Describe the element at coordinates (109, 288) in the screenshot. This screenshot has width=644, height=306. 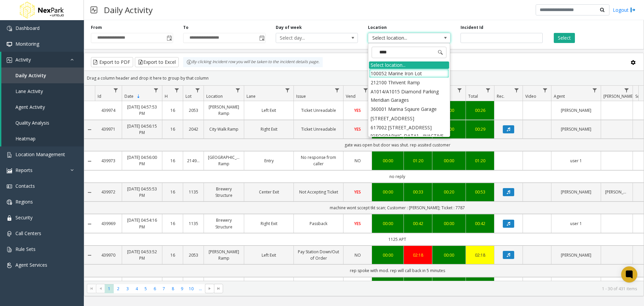
I see `span: Page 1` at that location.